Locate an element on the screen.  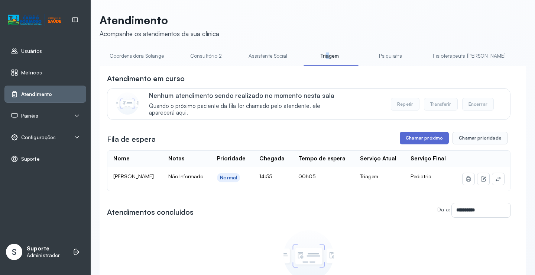
div: Notas is located at coordinates (176, 158).